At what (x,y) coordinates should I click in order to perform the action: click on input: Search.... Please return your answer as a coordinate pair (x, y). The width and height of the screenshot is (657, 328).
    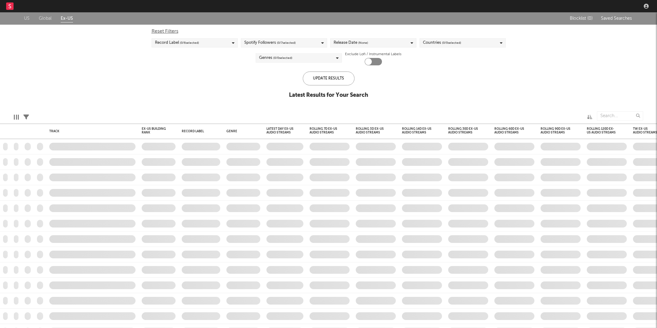
    Looking at the image, I should click on (621, 116).